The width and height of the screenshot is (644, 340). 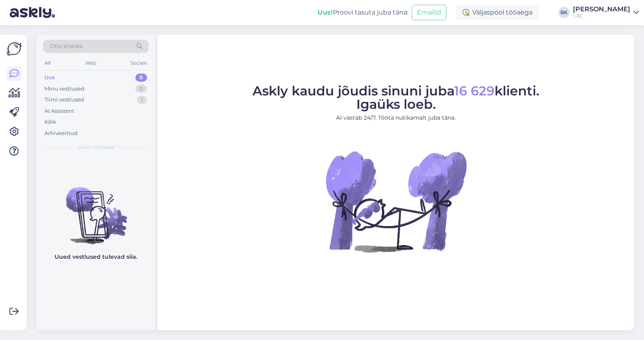 What do you see at coordinates (96, 257) in the screenshot?
I see `p: Uued vestlused tulevad siia.` at bounding box center [96, 257].